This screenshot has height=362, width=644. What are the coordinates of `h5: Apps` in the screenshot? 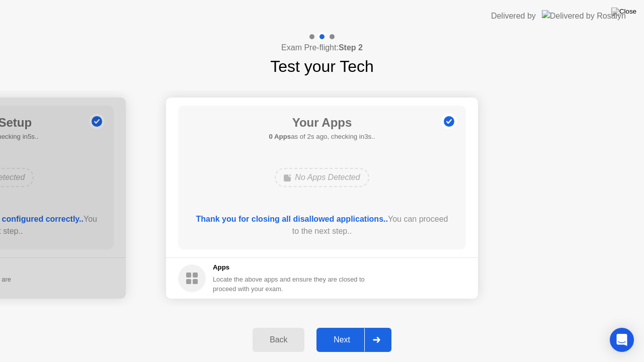 It's located at (289, 268).